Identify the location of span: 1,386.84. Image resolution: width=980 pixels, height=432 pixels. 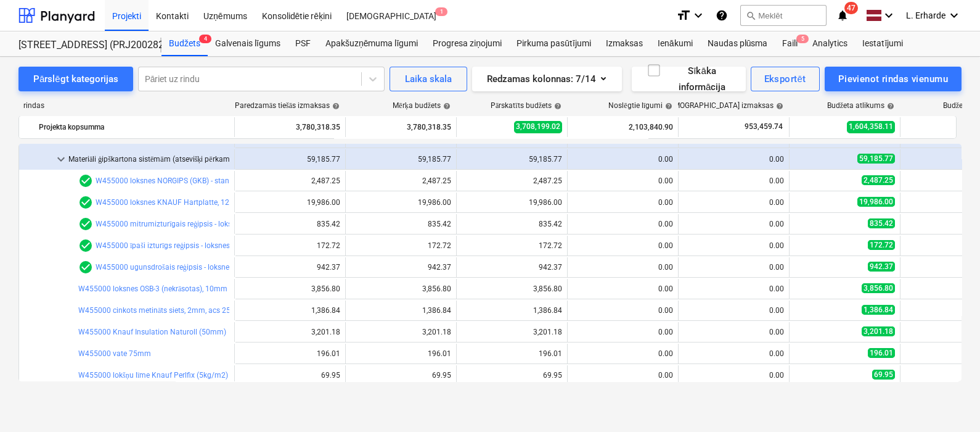
(878, 310).